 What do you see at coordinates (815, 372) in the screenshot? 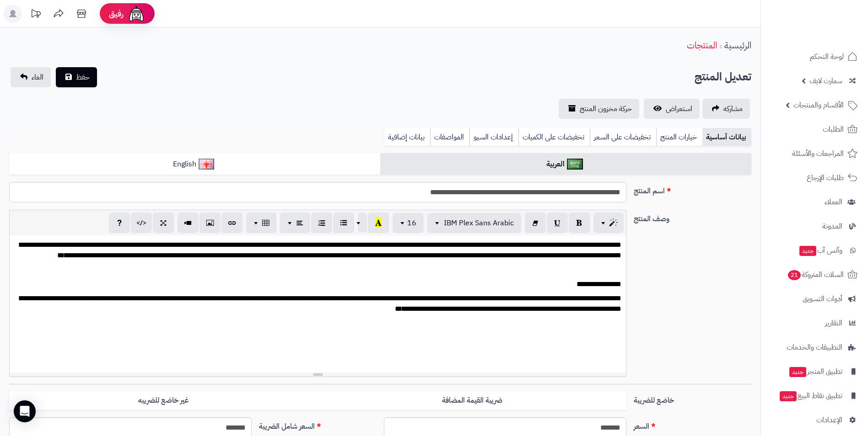
I see `a: تطبيق المتجرجديد` at bounding box center [815, 372].